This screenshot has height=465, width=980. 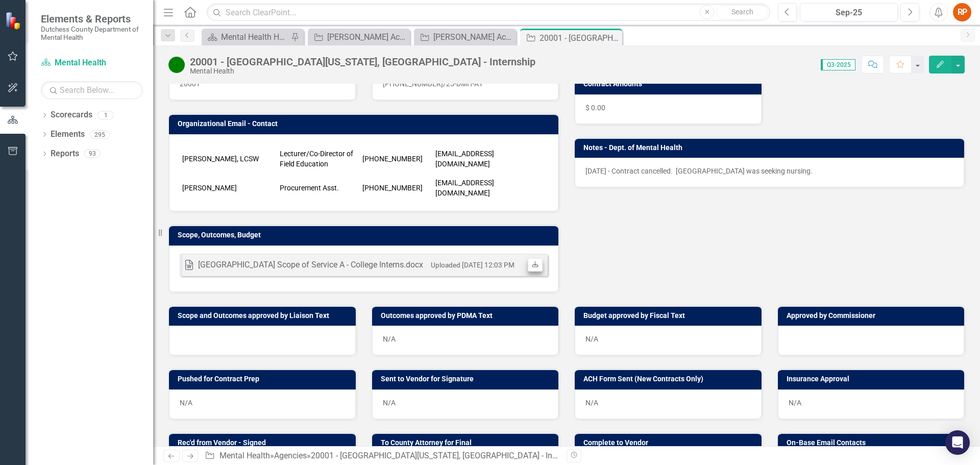 What do you see at coordinates (176, 65) in the screenshot?
I see `img: Active` at bounding box center [176, 65].